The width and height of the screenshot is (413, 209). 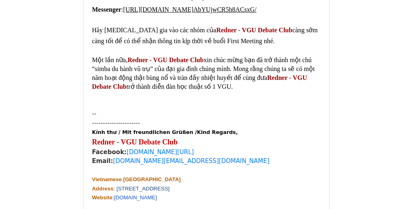 What do you see at coordinates (110, 60) in the screenshot?
I see `span: Một lần nữa,` at bounding box center [110, 60].